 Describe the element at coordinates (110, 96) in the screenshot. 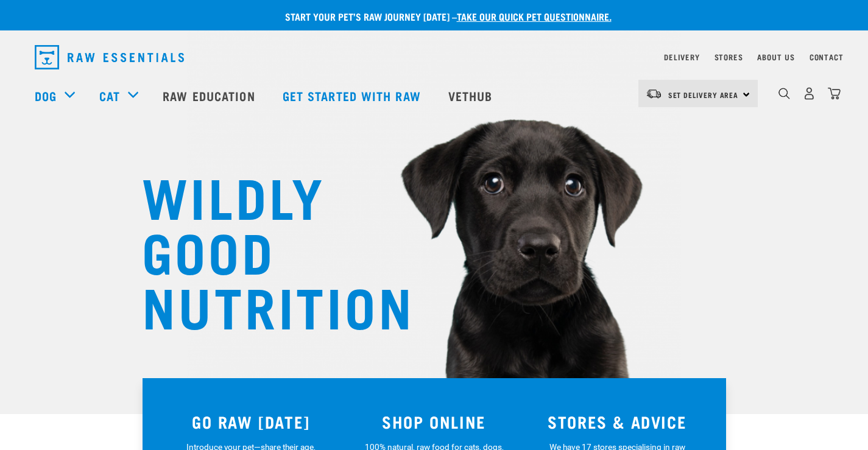

I see `a: Cat` at that location.